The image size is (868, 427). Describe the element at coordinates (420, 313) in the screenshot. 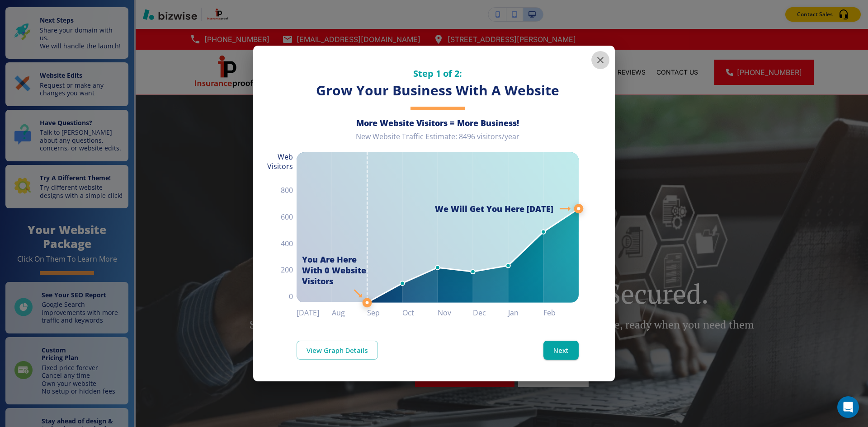

I see `h6: Oct` at that location.